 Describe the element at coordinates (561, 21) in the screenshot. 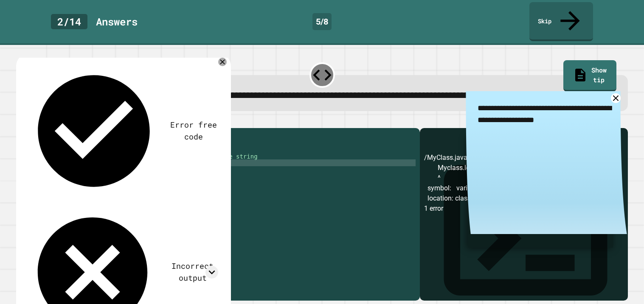

I see `a: Skip` at that location.